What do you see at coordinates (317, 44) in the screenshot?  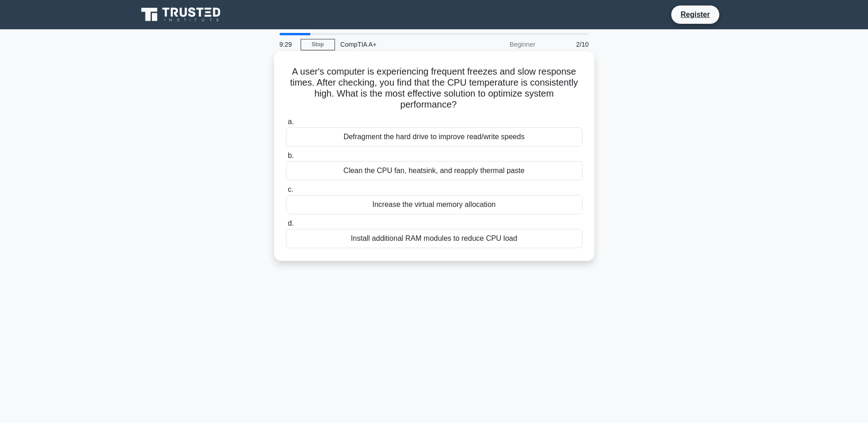 I see `a: Stop` at bounding box center [317, 44].